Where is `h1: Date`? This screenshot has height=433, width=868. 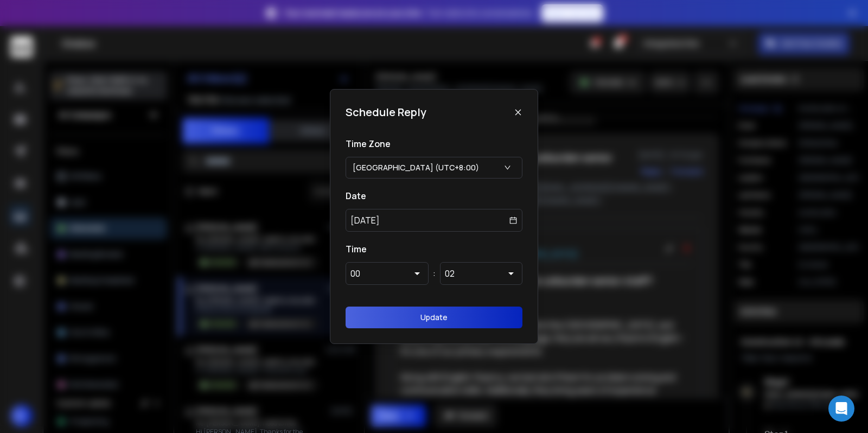
h1: Date is located at coordinates (434, 196).